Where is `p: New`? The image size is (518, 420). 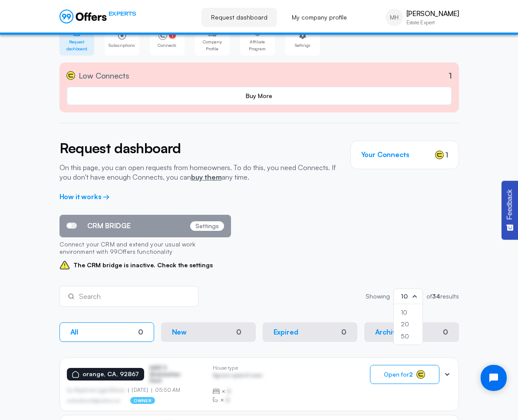
p: New is located at coordinates (180, 332).